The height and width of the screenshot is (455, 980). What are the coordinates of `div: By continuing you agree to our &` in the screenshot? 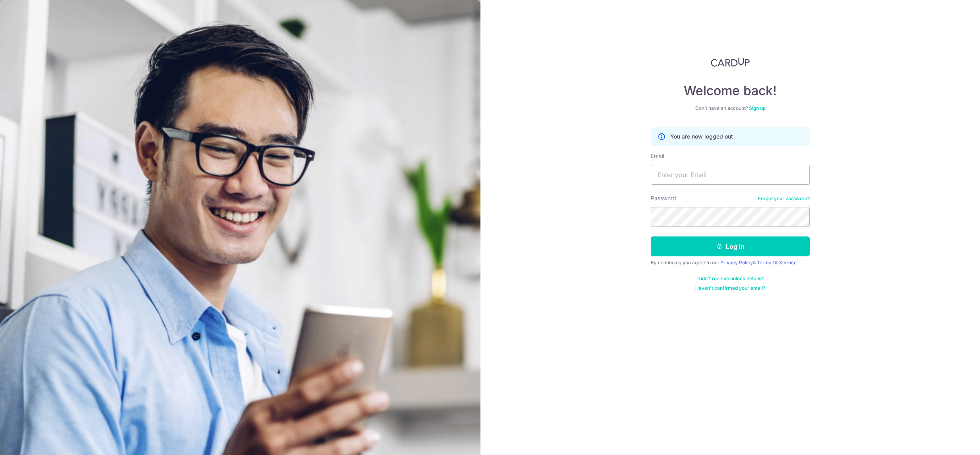 It's located at (730, 262).